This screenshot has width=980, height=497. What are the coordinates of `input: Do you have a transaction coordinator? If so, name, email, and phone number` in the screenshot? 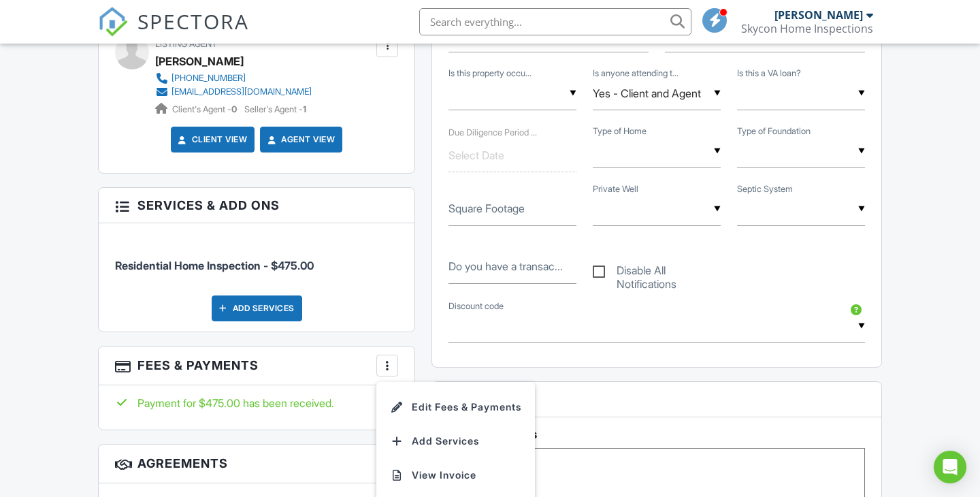 It's located at (512, 267).